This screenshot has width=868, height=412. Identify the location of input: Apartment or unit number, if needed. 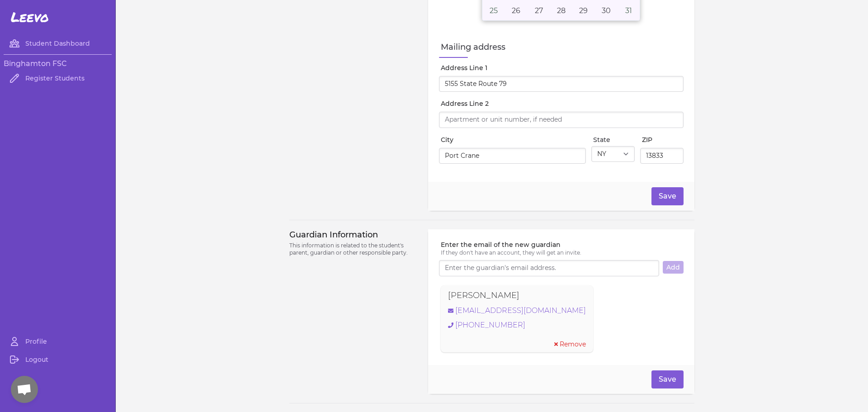
(561, 120).